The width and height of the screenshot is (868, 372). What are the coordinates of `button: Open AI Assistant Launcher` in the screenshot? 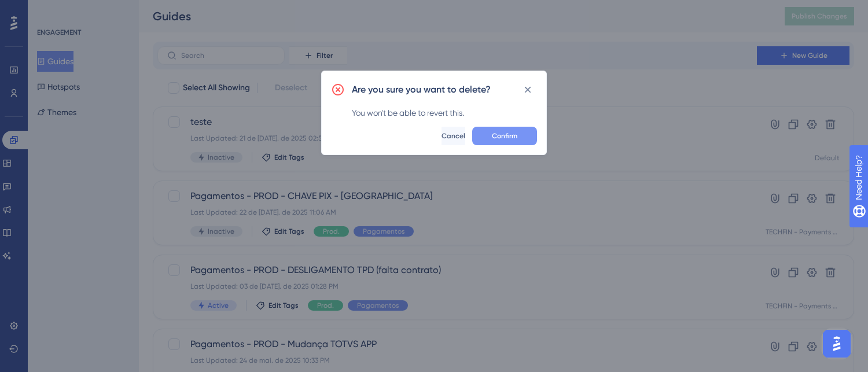 It's located at (17, 17).